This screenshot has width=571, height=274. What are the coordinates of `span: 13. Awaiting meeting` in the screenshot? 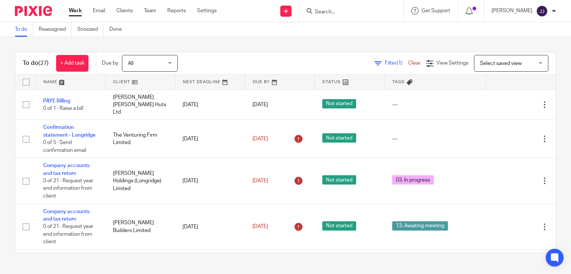 It's located at (420, 226).